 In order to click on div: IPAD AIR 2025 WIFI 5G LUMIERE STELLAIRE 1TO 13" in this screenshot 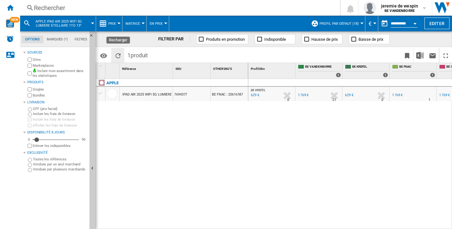, I will do `click(163, 95)`.